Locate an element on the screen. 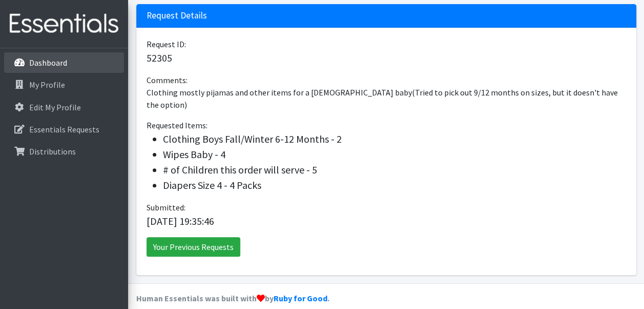  li: Diapers Size 4 - 4 Packs is located at coordinates (394, 185).